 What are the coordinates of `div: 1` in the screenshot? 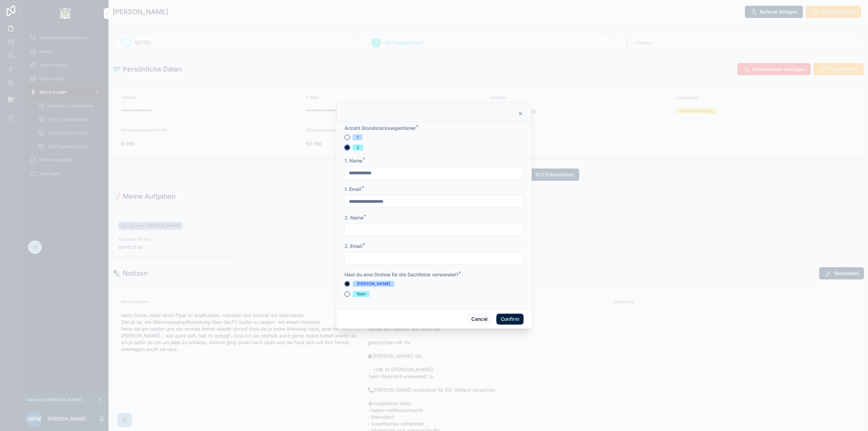 It's located at (357, 137).